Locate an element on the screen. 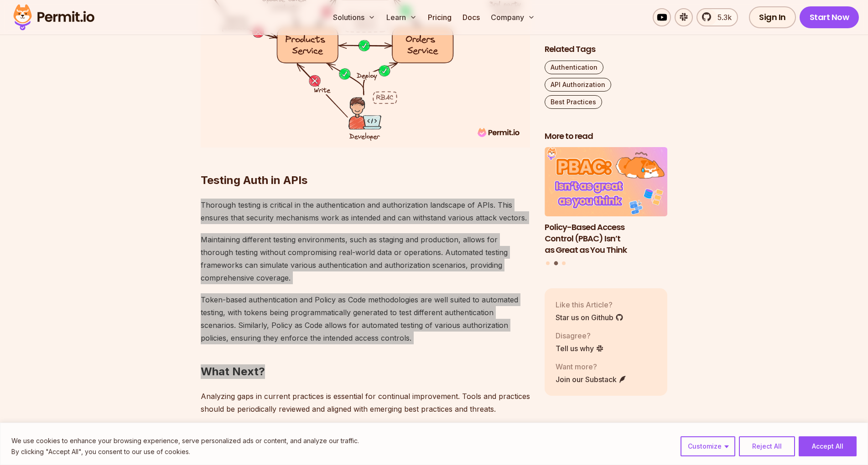  button: Customize is located at coordinates (708, 446).